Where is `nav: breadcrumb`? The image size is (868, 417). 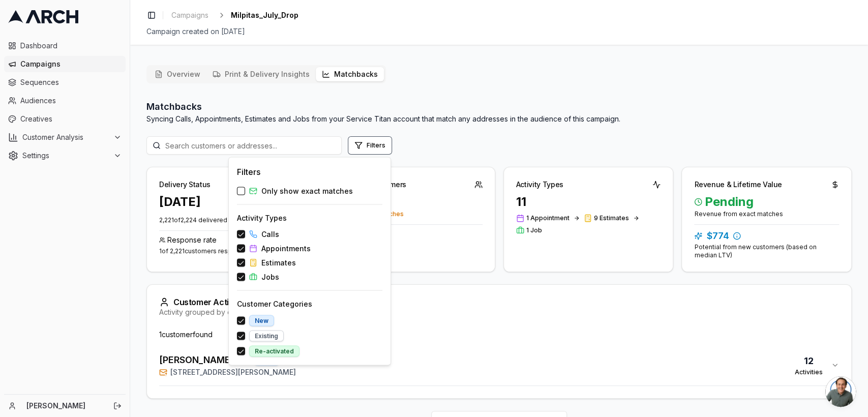 nav: breadcrumb is located at coordinates (233, 15).